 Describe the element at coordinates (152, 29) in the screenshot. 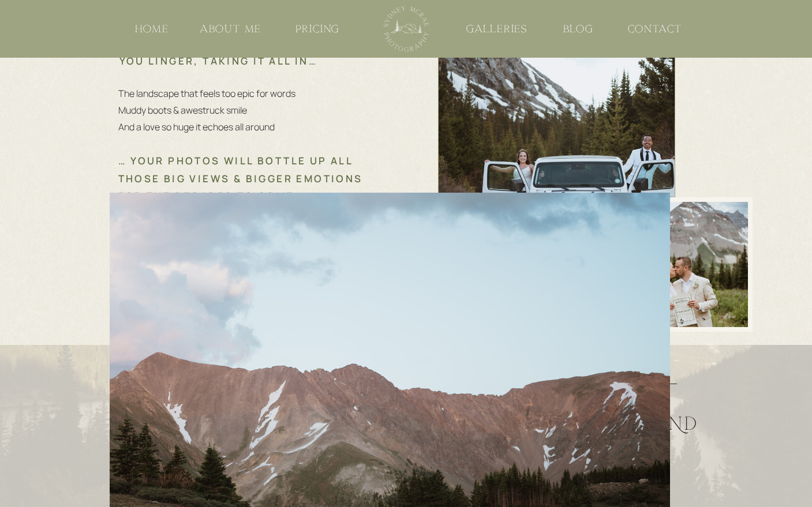

I see `nav: HOME` at that location.